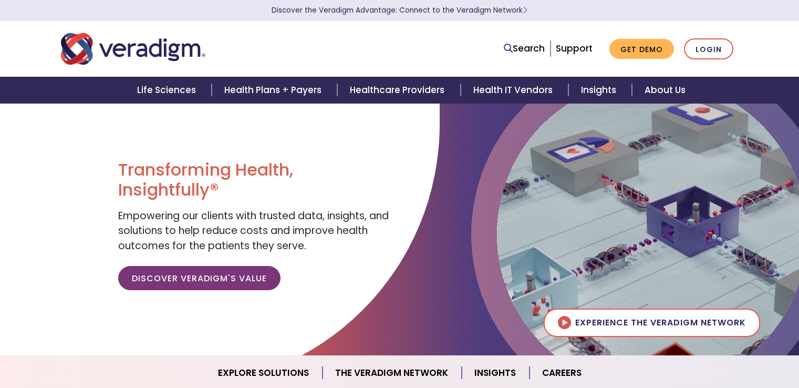  What do you see at coordinates (515, 90) in the screenshot?
I see `a: Health IT Vendors` at bounding box center [515, 90].